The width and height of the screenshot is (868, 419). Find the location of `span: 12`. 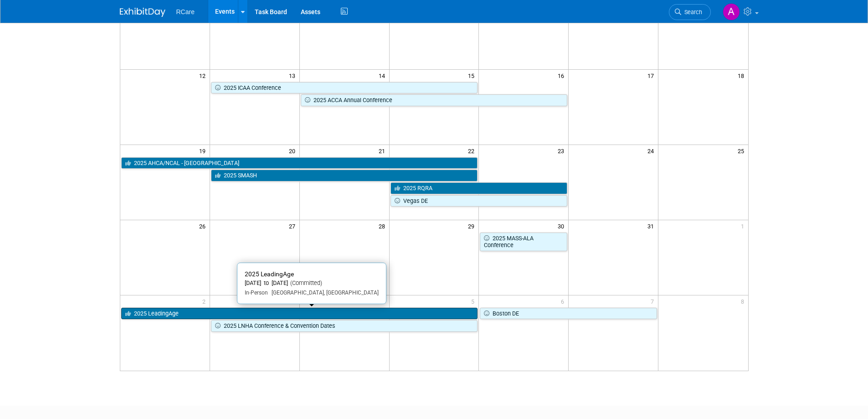

span: 12 is located at coordinates (204, 76).